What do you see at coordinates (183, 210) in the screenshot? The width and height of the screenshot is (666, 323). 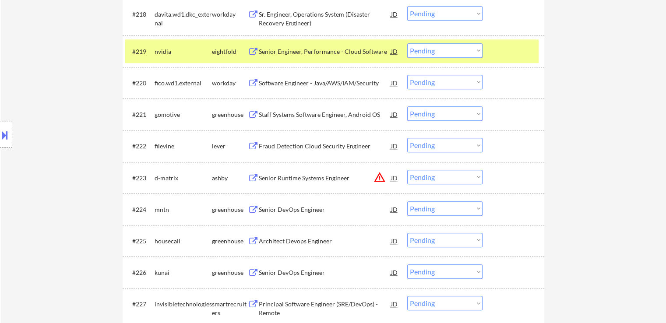 I see `div: mntn` at bounding box center [183, 210].